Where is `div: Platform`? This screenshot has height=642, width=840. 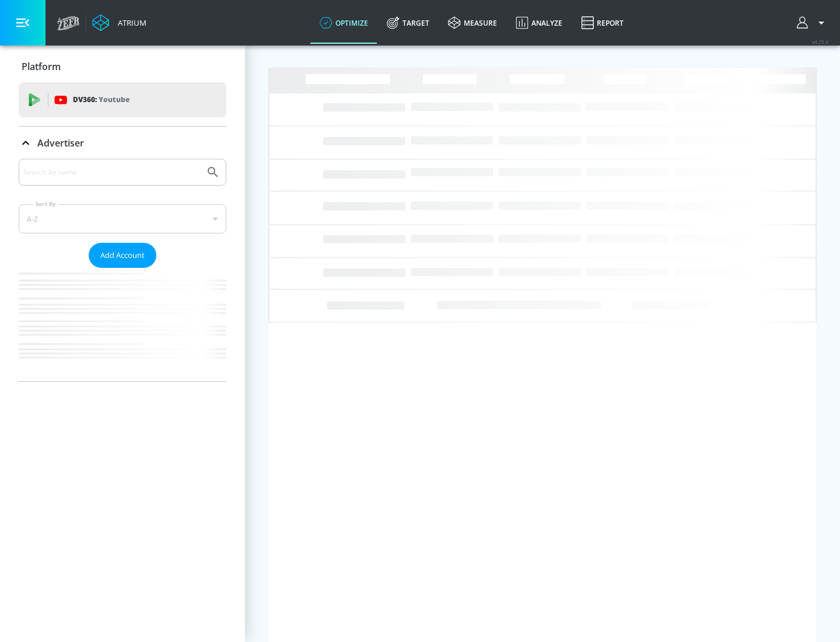
div: Platform is located at coordinates (123, 66).